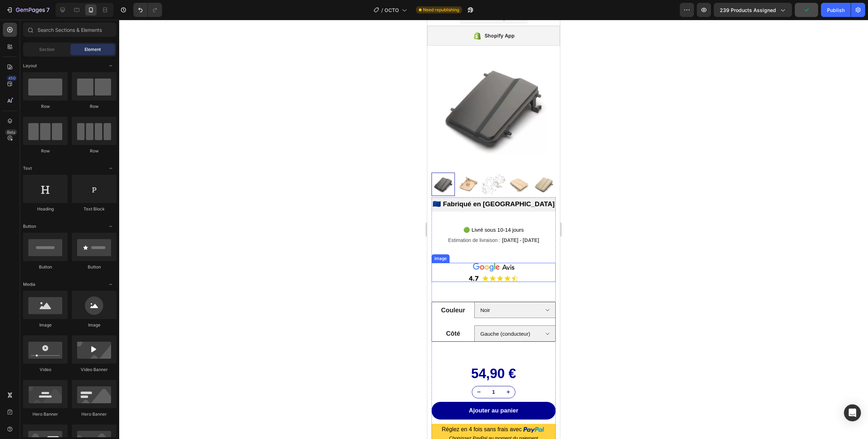 Image resolution: width=868 pixels, height=439 pixels. I want to click on span: Réglez en 4 fois sans frais avec, so click(66, 410).